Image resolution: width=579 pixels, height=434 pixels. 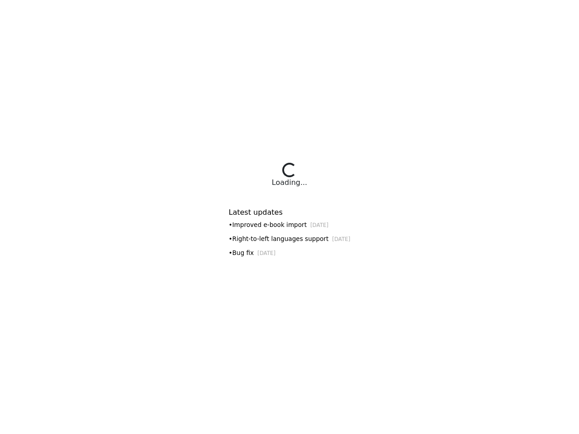 What do you see at coordinates (290, 239) in the screenshot?
I see `div: • Right-to-left languages support` at bounding box center [290, 239].